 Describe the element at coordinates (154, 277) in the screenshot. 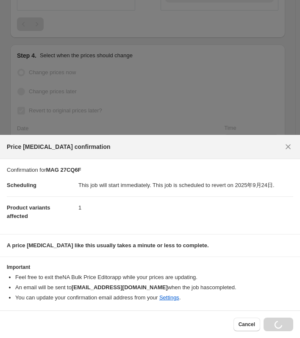

I see `li: Feel free to exit the NA Bulk Price Editor app while your prices are updating.` at that location.